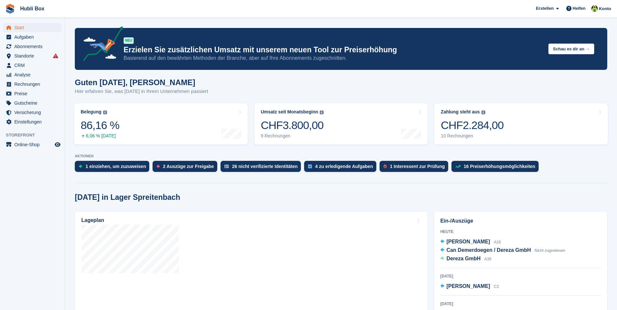 This screenshot has height=310, width=617. What do you see at coordinates (415, 168) in the screenshot?
I see `a: 1 Interessent zur Prüfung` at bounding box center [415, 168].